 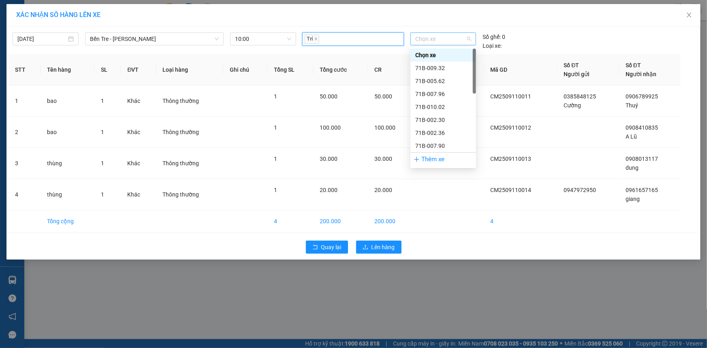 I want to click on button: rollbackQuay lại, so click(x=327, y=247).